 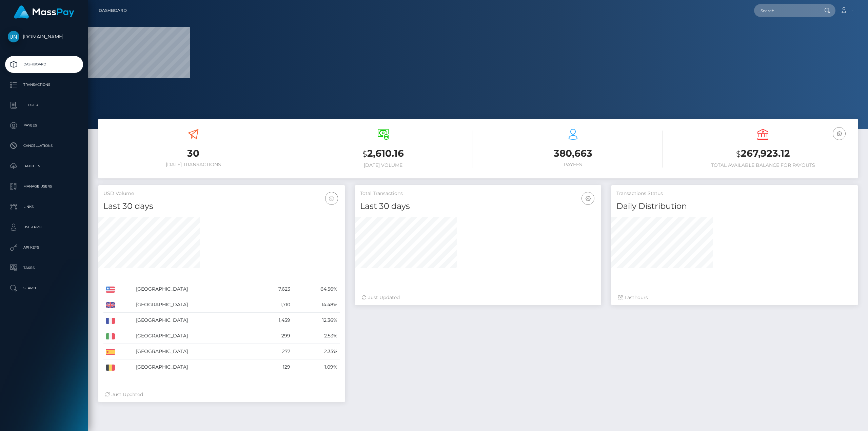 I want to click on h3: 267,923.12, so click(x=762, y=154).